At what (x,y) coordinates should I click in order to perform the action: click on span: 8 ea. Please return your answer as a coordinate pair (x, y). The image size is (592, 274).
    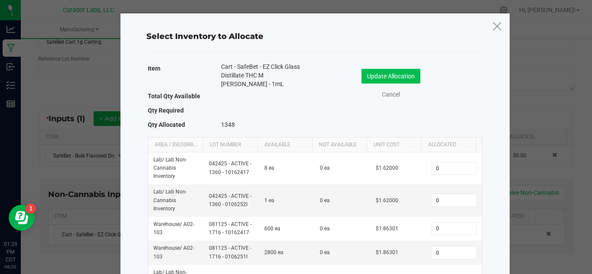
    Looking at the image, I should click on (269, 168).